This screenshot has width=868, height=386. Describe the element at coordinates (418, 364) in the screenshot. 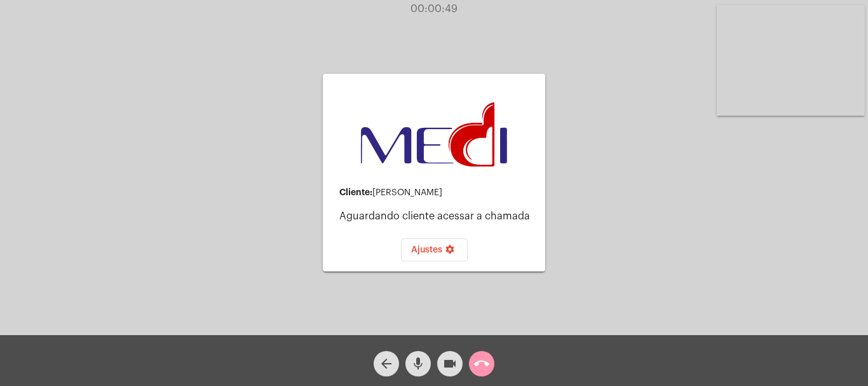

I see `mat-icon: mic` at that location.